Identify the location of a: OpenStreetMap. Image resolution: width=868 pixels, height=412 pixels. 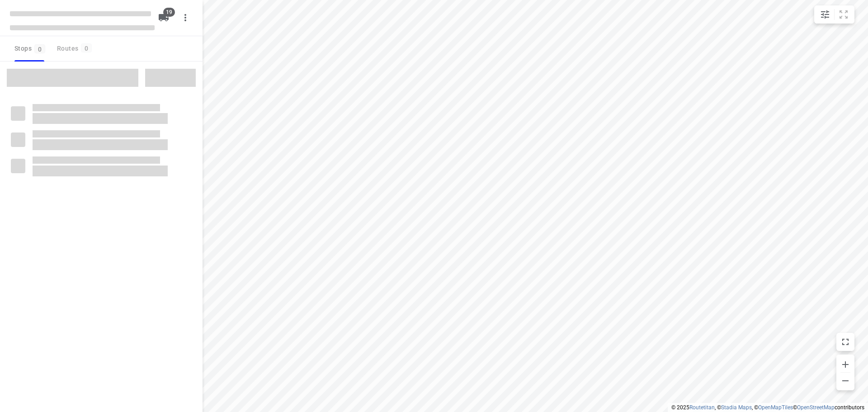
(815, 407).